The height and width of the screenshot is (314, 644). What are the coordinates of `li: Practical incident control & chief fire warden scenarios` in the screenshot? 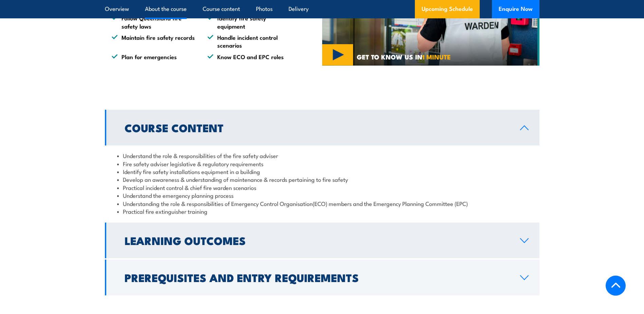 It's located at (322, 187).